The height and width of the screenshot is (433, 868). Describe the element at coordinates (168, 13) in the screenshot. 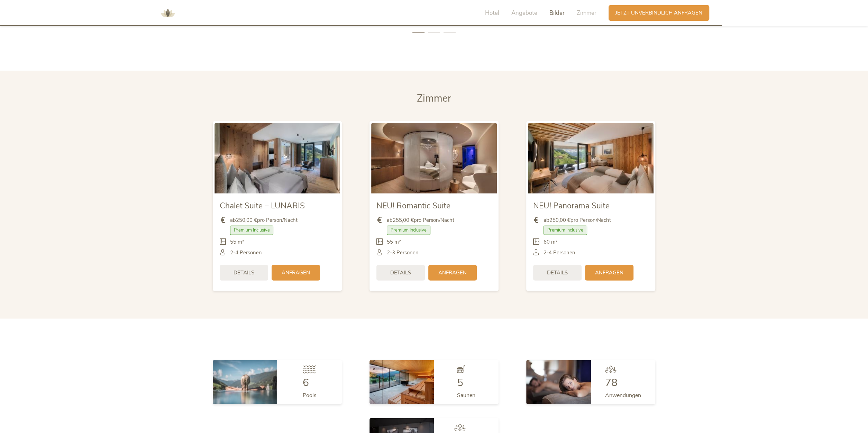

I see `a: AMONTI & LUNARIS Wellnessresort` at that location.